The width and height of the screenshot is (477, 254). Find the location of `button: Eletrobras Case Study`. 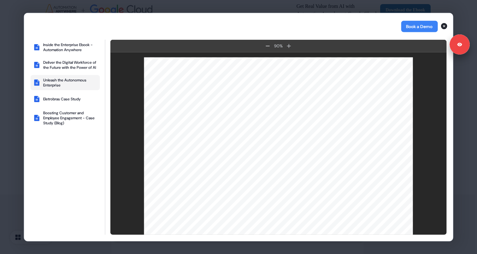

button: Eletrobras Case Study is located at coordinates (65, 99).